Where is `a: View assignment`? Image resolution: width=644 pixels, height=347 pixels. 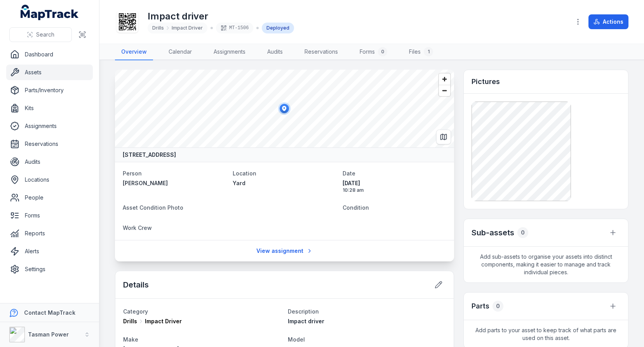 a: View assignment is located at coordinates (284, 251).